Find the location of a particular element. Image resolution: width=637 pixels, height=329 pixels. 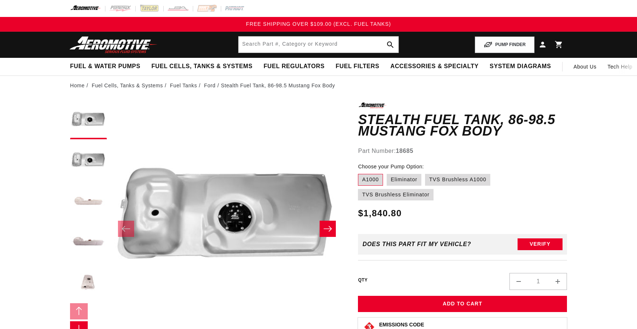

a: Fuel Tanks is located at coordinates (183, 86).